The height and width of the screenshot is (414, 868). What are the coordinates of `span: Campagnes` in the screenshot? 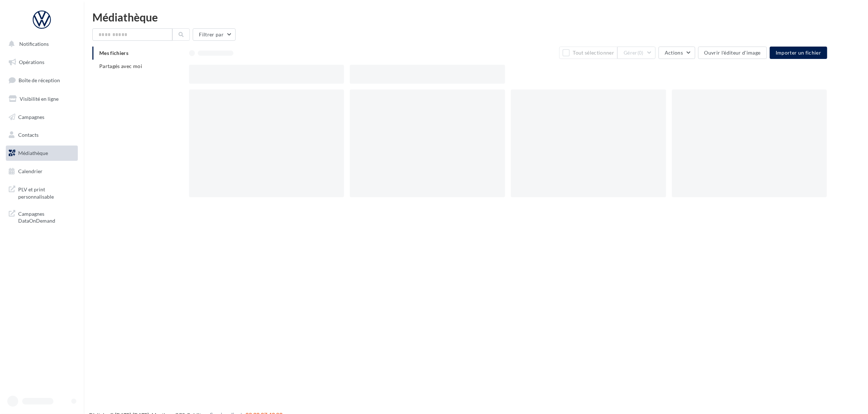 It's located at (32, 116).